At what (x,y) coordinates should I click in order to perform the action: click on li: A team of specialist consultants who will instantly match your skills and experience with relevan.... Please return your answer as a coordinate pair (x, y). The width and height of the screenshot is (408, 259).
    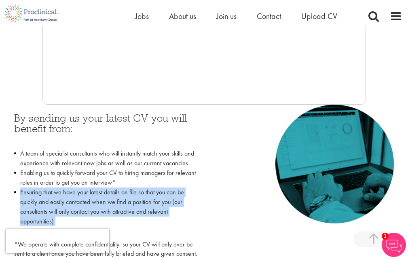
    Looking at the image, I should click on (106, 158).